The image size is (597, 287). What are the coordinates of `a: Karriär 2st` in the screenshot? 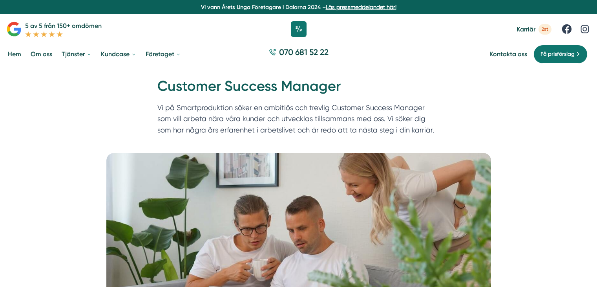 It's located at (534, 29).